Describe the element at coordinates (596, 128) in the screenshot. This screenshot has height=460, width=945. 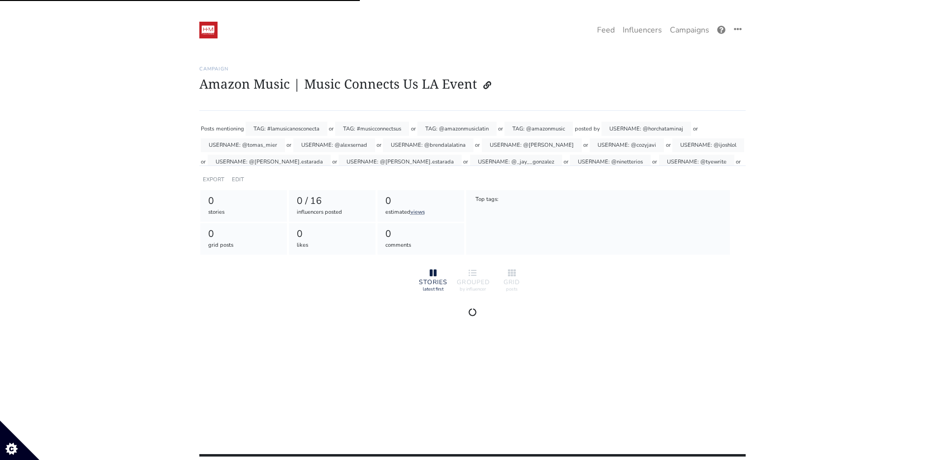
I see `div: by` at that location.